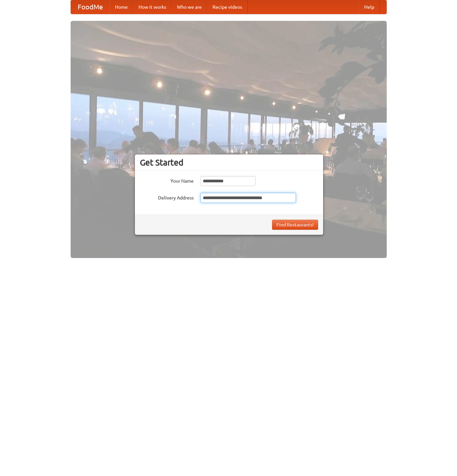  I want to click on a: Help, so click(369, 7).